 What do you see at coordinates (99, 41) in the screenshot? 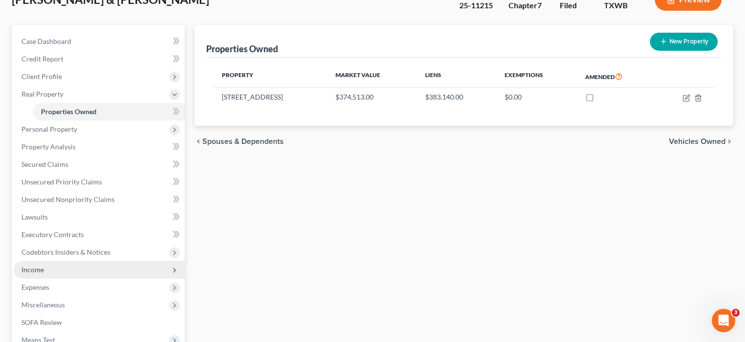
I see `a: Case Dashboard` at bounding box center [99, 41].